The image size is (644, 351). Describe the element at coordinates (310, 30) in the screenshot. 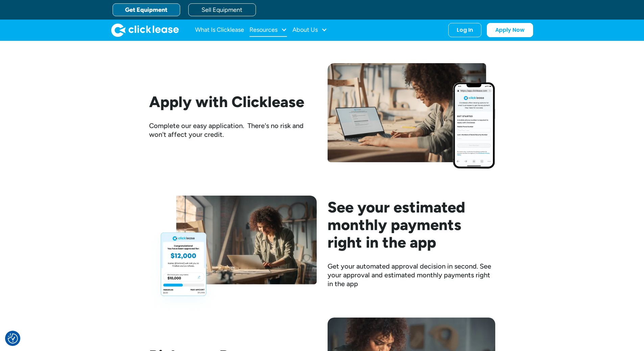

I see `div: About Us` at that location.